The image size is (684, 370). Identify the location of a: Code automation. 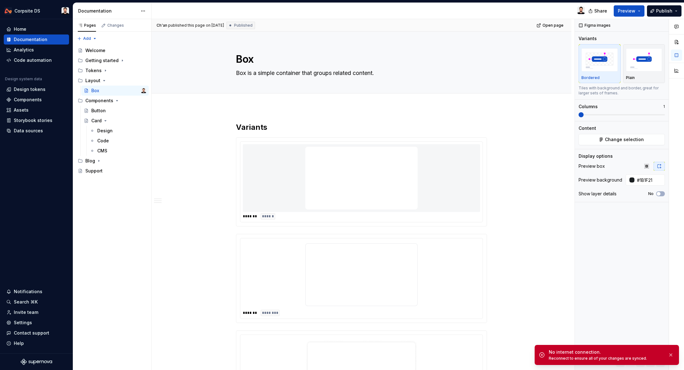
(36, 60).